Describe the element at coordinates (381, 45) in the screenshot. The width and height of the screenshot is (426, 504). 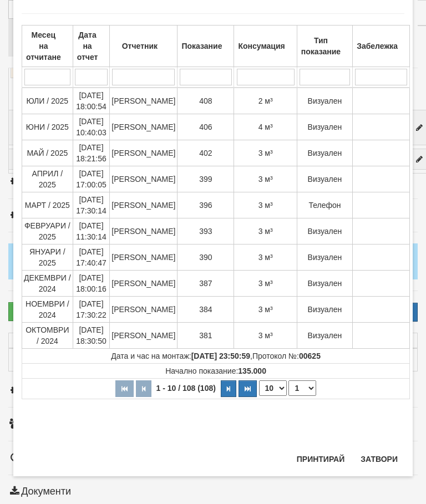
I see `th: Забележка: No sort applied, activate to apply an ascending sort` at that location.